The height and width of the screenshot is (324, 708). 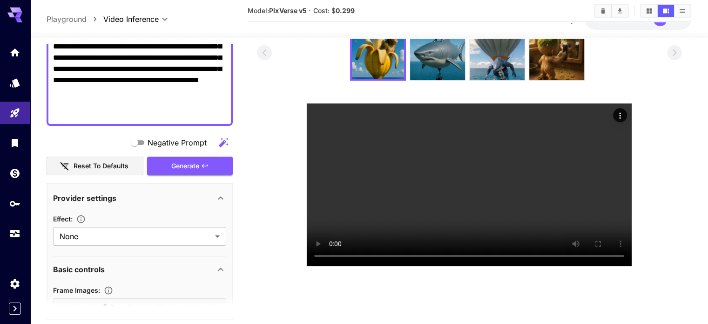 I want to click on div: Models, so click(x=15, y=82).